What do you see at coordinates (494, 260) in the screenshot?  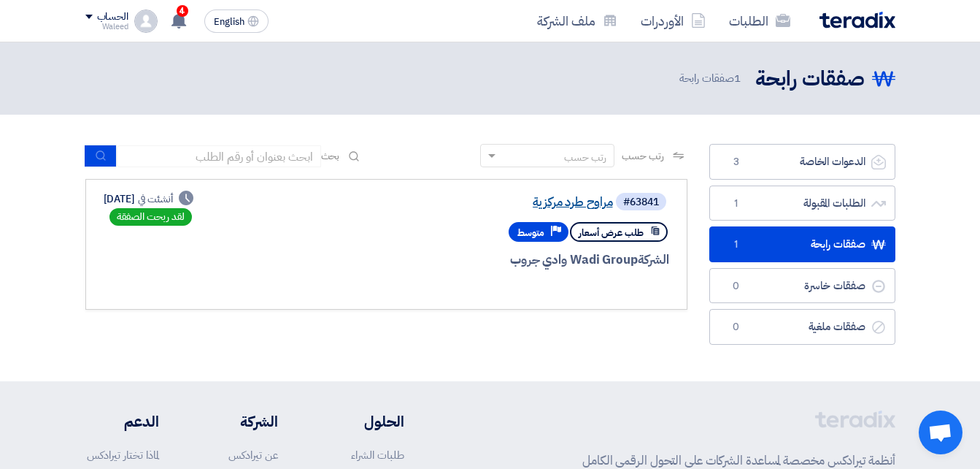 I see `div: Wadi Group وادي جروب` at bounding box center [494, 260].